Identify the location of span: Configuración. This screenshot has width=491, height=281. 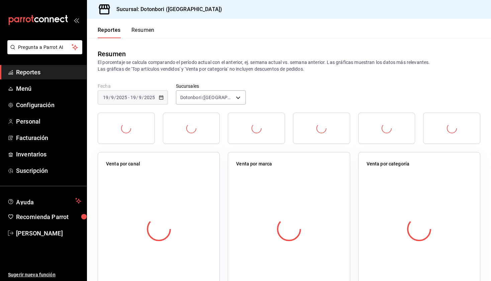
(49, 105).